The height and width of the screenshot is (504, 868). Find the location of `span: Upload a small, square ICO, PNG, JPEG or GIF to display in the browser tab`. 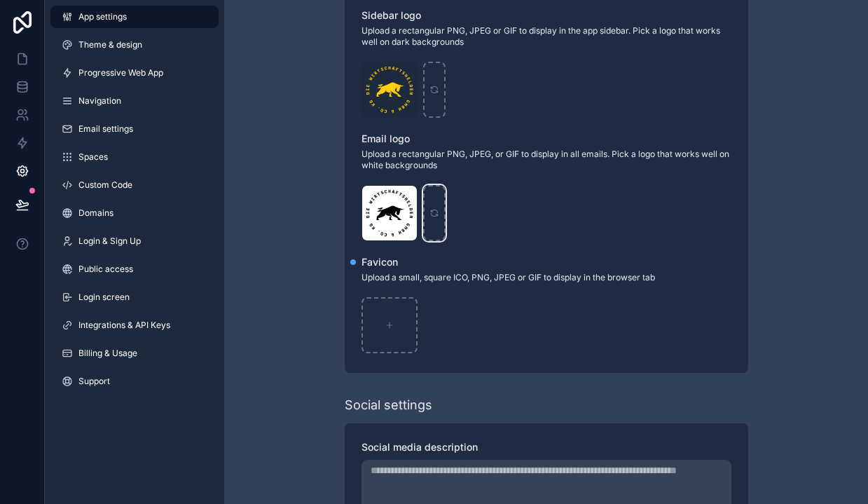

span: Upload a small, square ICO, PNG, JPEG or GIF to display in the browser tab is located at coordinates (547, 278).